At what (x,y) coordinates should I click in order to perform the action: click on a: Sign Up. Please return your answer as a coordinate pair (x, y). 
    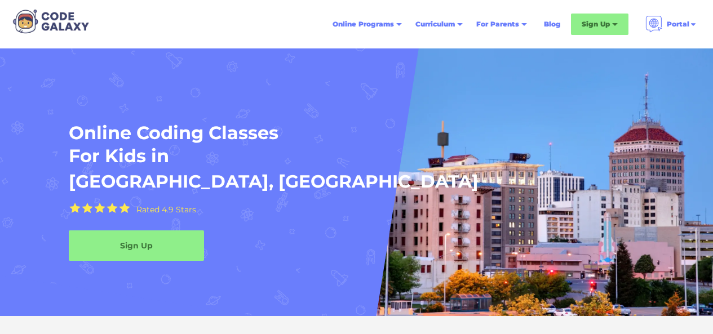
    Looking at the image, I should click on (136, 246).